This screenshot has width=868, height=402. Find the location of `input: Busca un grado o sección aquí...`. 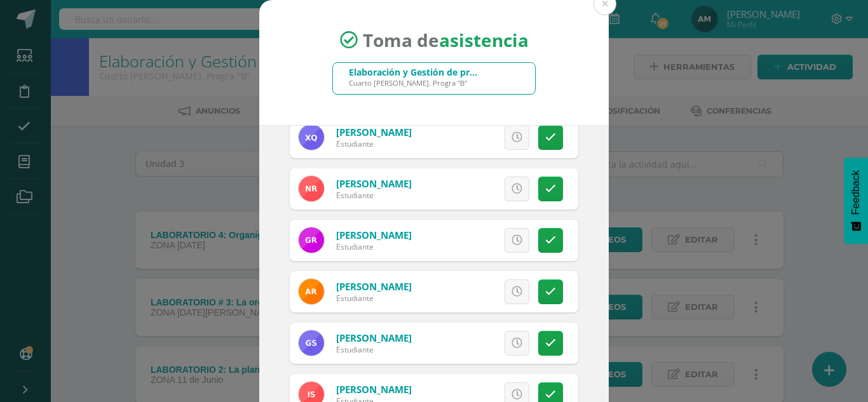

input: Busca un grado o sección aquí... is located at coordinates (434, 78).